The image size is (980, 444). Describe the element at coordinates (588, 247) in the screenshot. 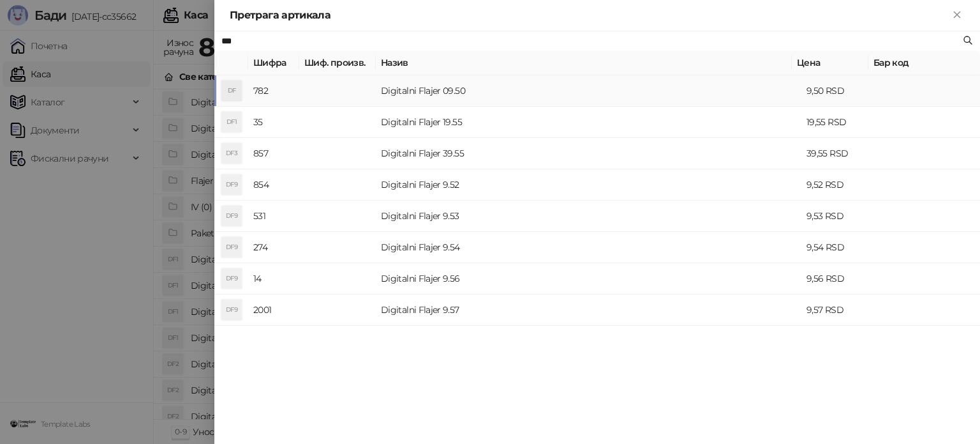

I see `td: Digitalni Flajer 9.54` at that location.